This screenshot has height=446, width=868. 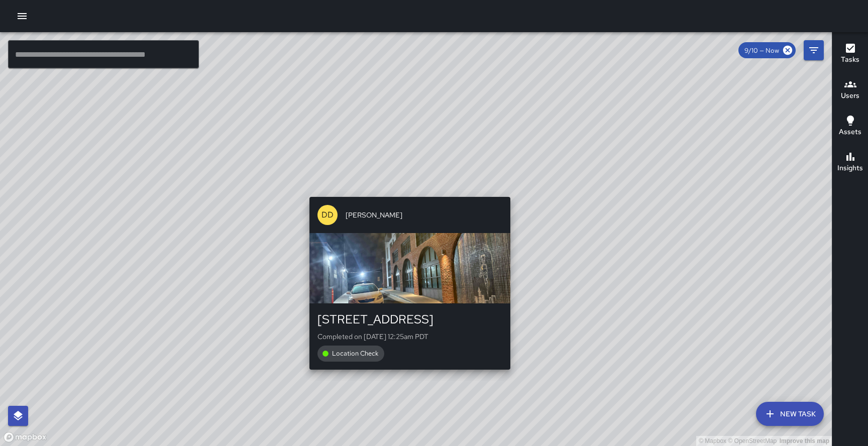 What do you see at coordinates (767, 50) in the screenshot?
I see `div: 9/10 — Now` at bounding box center [767, 50].